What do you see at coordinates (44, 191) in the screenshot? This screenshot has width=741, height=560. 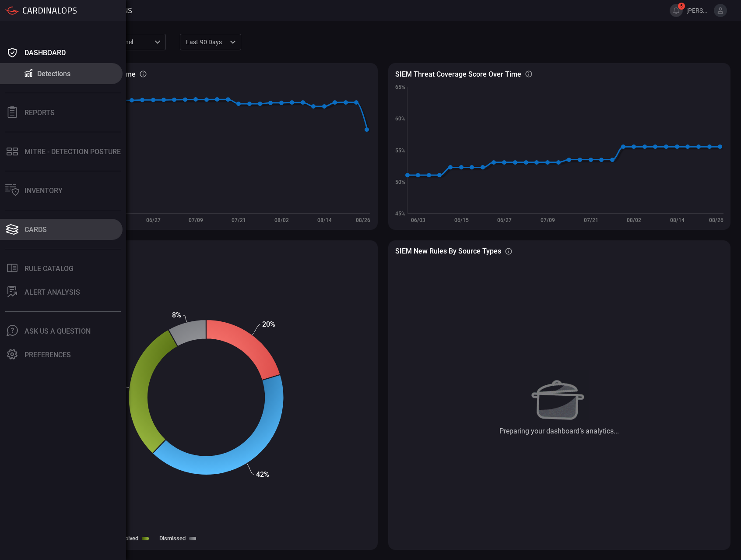 I see `div: Inventory` at bounding box center [44, 191].